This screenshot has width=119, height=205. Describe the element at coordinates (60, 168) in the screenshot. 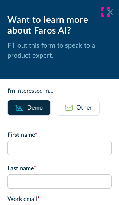

I see `label: Last name` at that location.